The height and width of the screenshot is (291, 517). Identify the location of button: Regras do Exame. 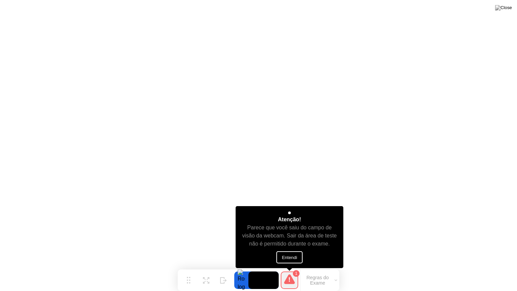
(320, 280).